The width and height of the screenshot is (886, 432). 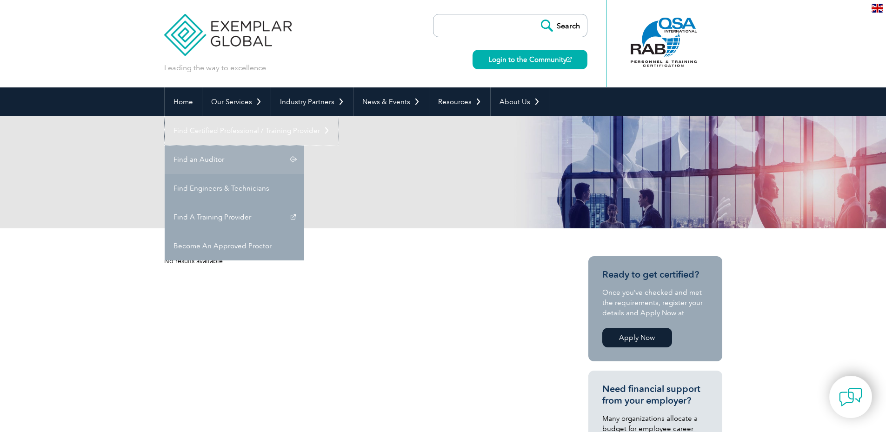 What do you see at coordinates (391, 102) in the screenshot?
I see `a: News & Events` at bounding box center [391, 102].